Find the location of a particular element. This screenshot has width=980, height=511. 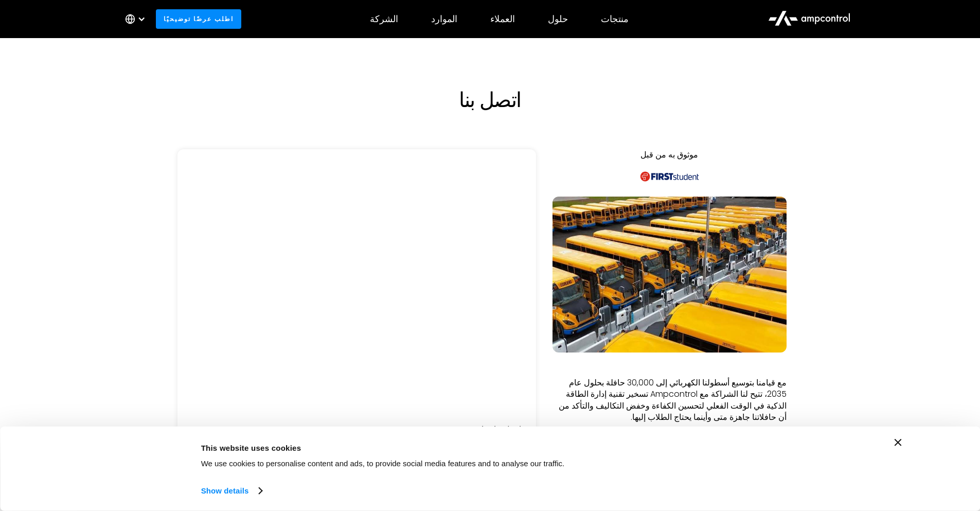

div: الشركة is located at coordinates (384, 19).